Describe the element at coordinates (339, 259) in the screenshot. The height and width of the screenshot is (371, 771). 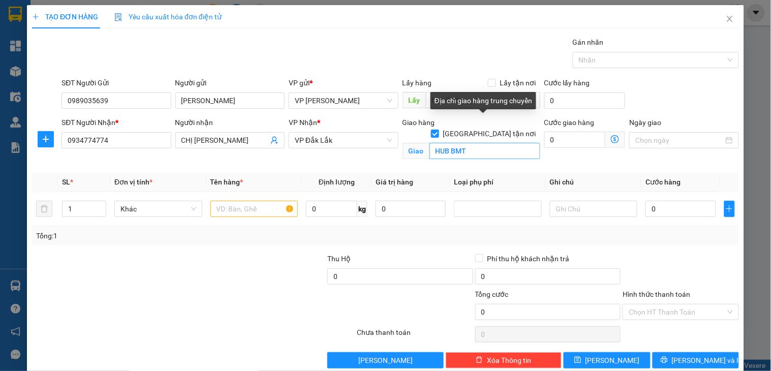
I see `span: Thu Hộ` at that location.